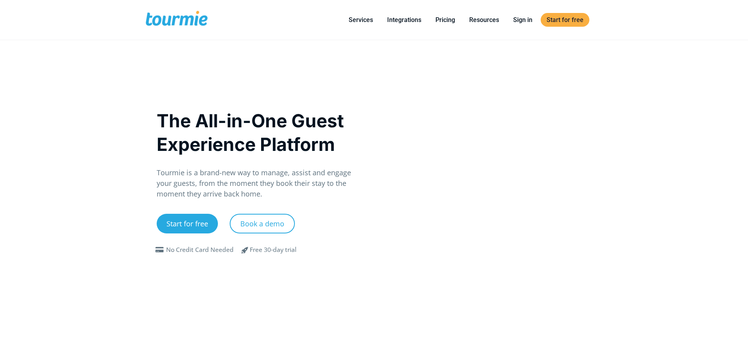  What do you see at coordinates (445, 20) in the screenshot?
I see `a: Pricing` at bounding box center [445, 20].